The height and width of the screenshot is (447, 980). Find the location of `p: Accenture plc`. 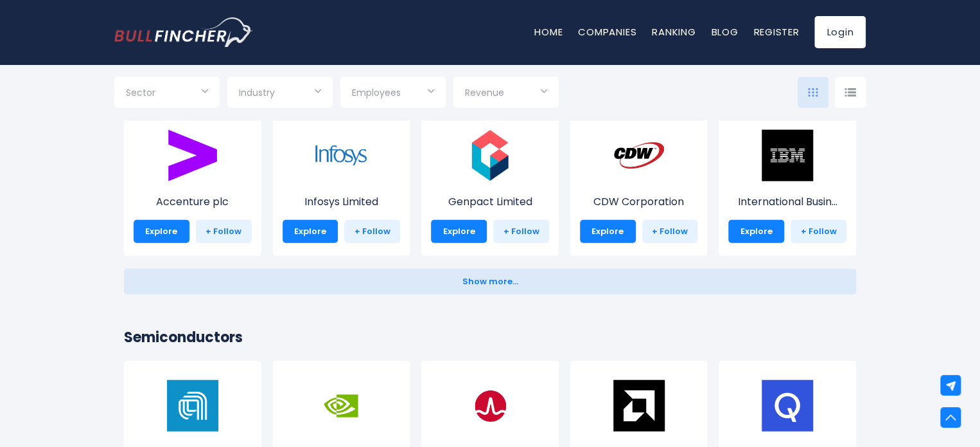

p: Accenture plc is located at coordinates (192, 201).